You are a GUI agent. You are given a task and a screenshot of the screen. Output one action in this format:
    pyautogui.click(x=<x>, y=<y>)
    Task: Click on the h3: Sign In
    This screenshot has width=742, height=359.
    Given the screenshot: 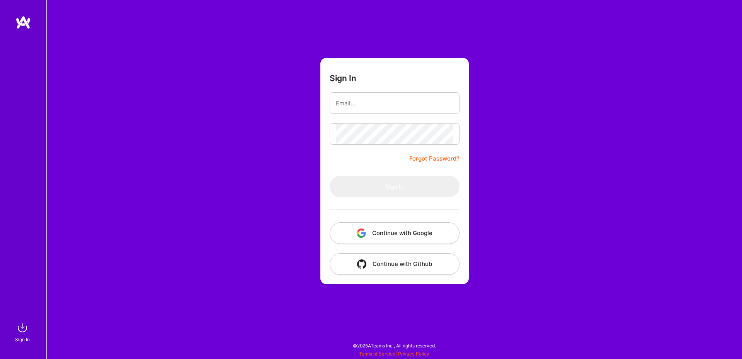 What is the action you would take?
    pyautogui.click(x=343, y=78)
    